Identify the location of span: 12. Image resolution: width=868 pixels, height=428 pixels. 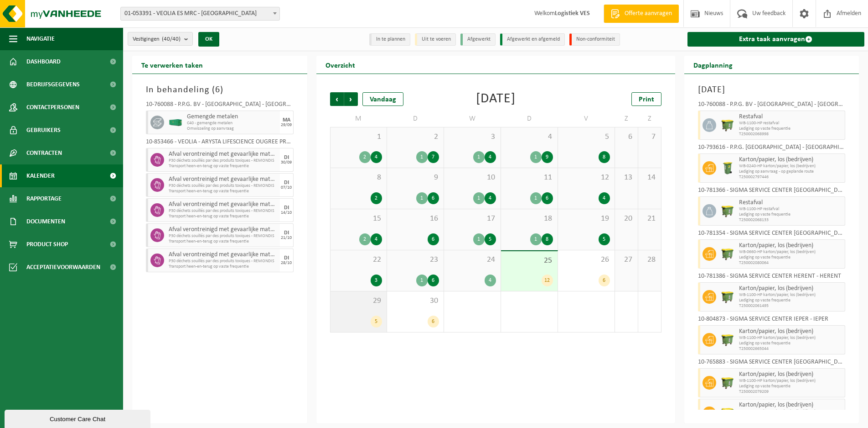
(586, 178).